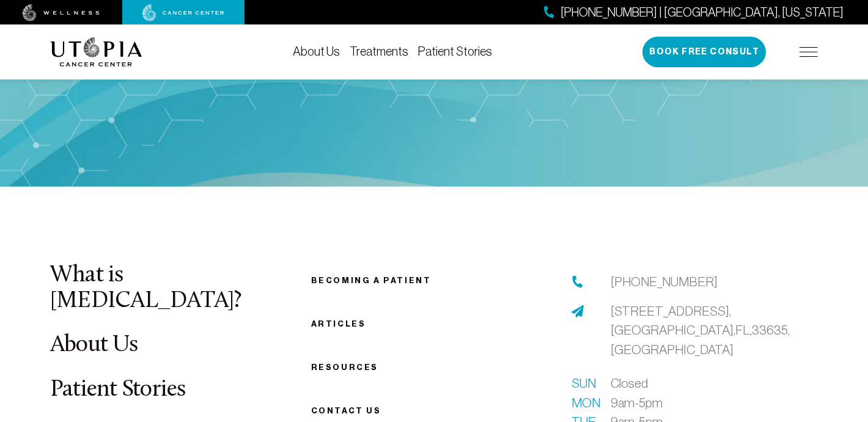 The width and height of the screenshot is (868, 422). Describe the element at coordinates (636, 403) in the screenshot. I see `span: 9am-5pm` at that location.